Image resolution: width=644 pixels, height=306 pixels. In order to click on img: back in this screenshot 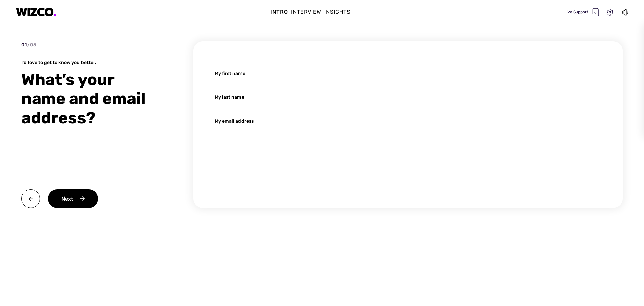, I will do `click(30, 199)`.